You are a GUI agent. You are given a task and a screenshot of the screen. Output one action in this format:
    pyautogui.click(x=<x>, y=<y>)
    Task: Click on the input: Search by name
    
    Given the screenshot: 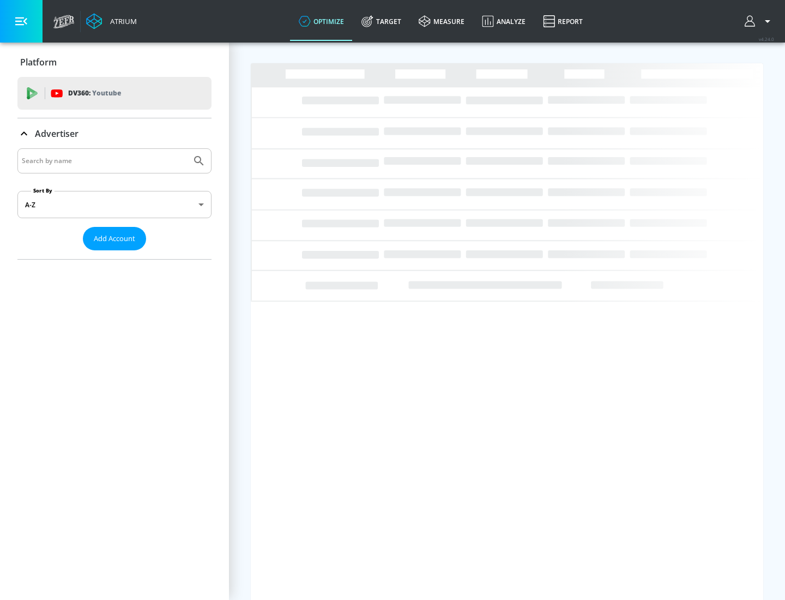 What is the action you would take?
    pyautogui.click(x=104, y=161)
    